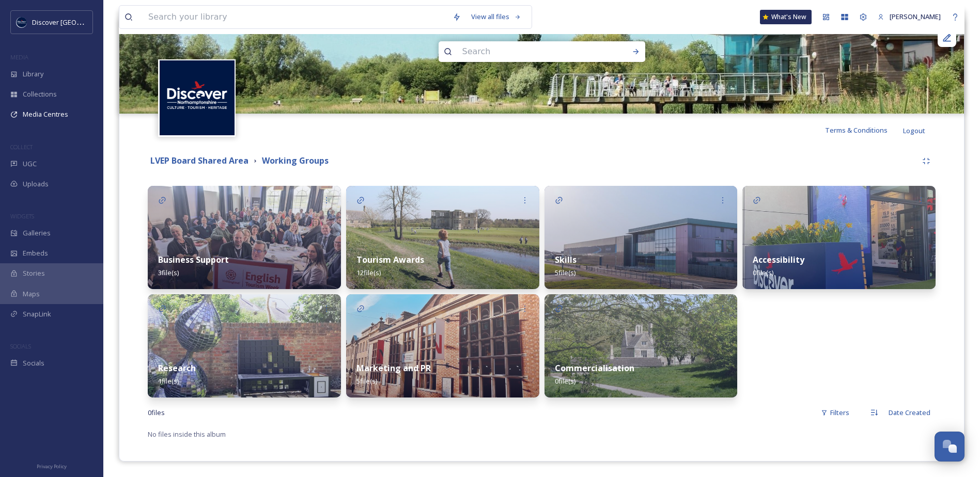 The width and height of the screenshot is (980, 477). Describe the element at coordinates (156, 413) in the screenshot. I see `span: 0 file s` at that location.